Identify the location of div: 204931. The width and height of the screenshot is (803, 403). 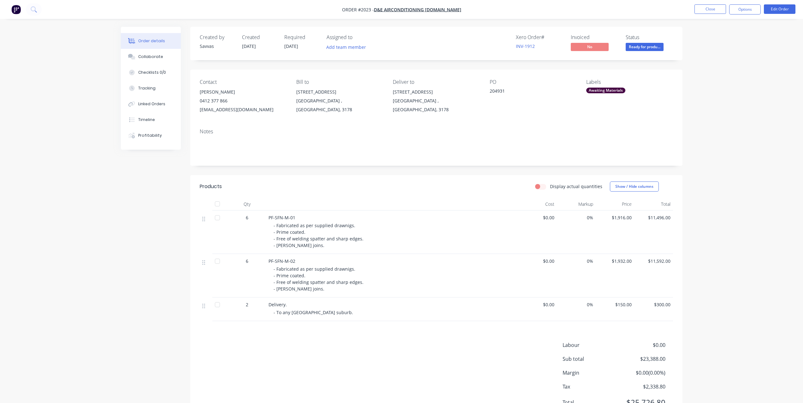
(529, 92).